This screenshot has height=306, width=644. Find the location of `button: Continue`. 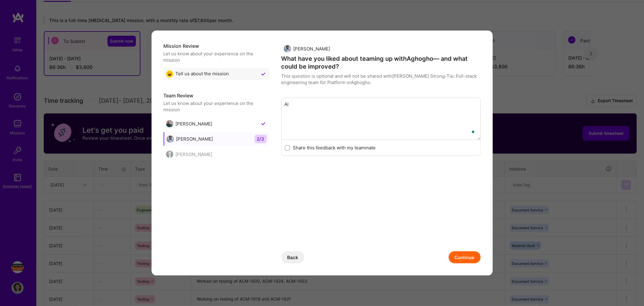

button: Continue is located at coordinates (465, 257).